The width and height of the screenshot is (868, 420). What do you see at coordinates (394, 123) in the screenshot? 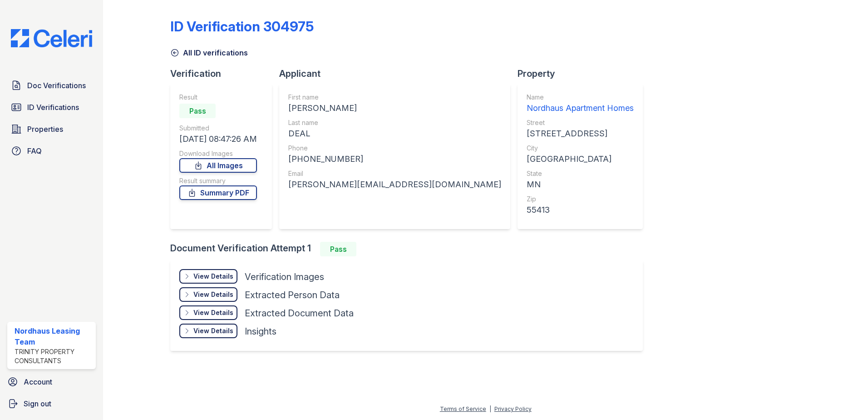
I see `div: Last name` at bounding box center [394, 123].